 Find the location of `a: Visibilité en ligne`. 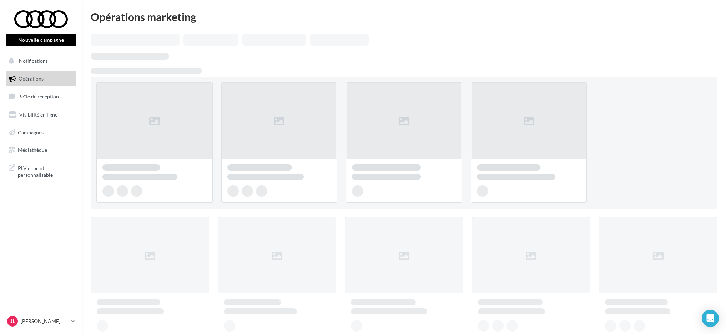

a: Visibilité en ligne is located at coordinates (41, 115).